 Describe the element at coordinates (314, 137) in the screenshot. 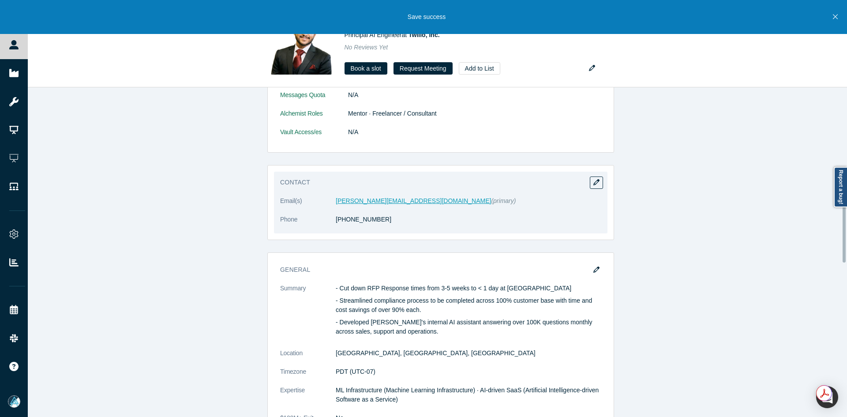

I see `dt: Vault Access/es` at that location.